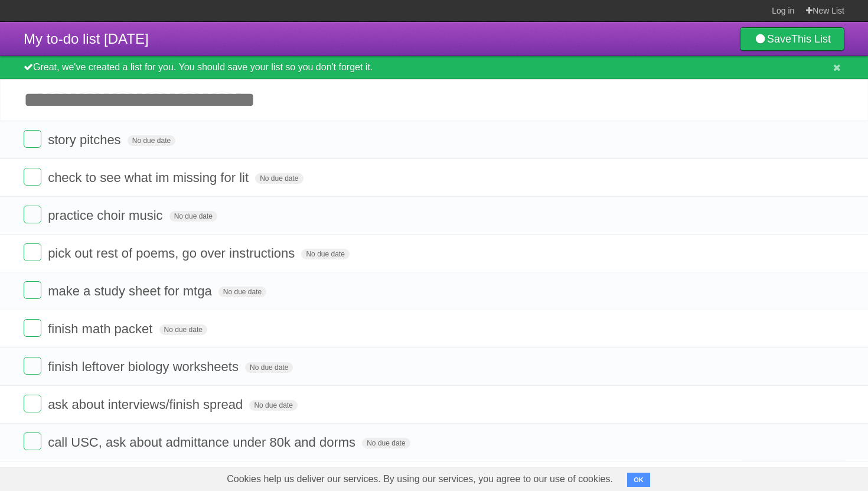  I want to click on span: check to see what im missing for lit, so click(150, 177).